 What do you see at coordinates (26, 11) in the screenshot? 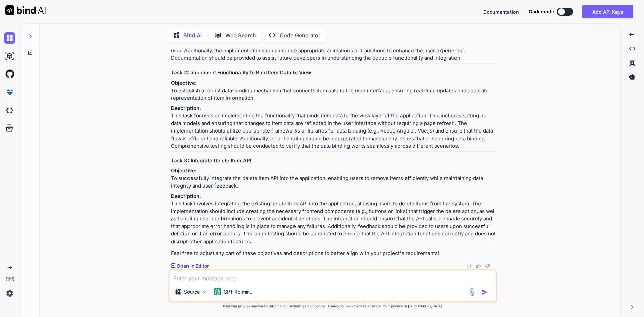
I see `img: Bind AI` at bounding box center [26, 11].